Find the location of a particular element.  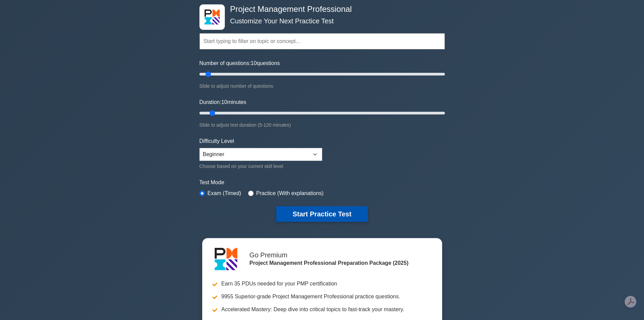

label: Number of questions: questions is located at coordinates (240, 63).